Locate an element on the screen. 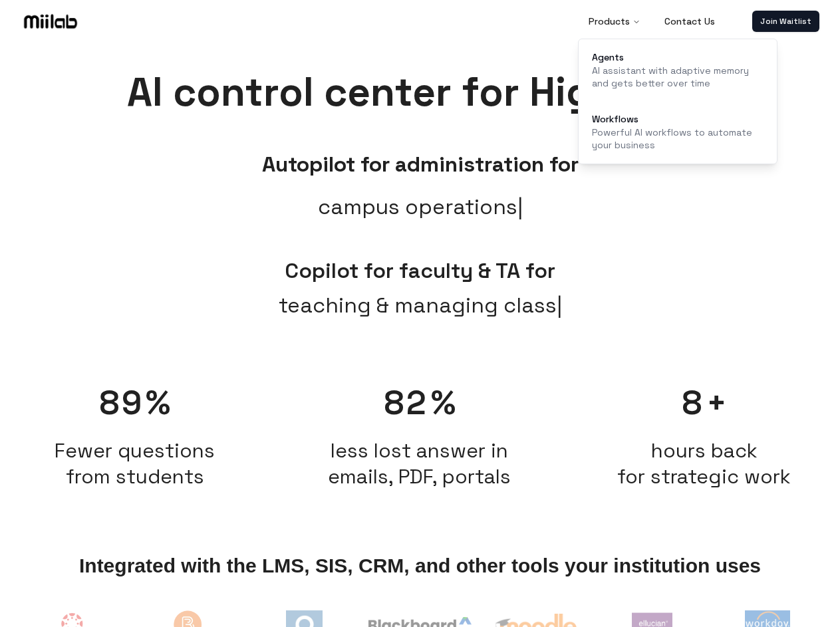  span: Copilot for faculty & TA for is located at coordinates (419, 270).